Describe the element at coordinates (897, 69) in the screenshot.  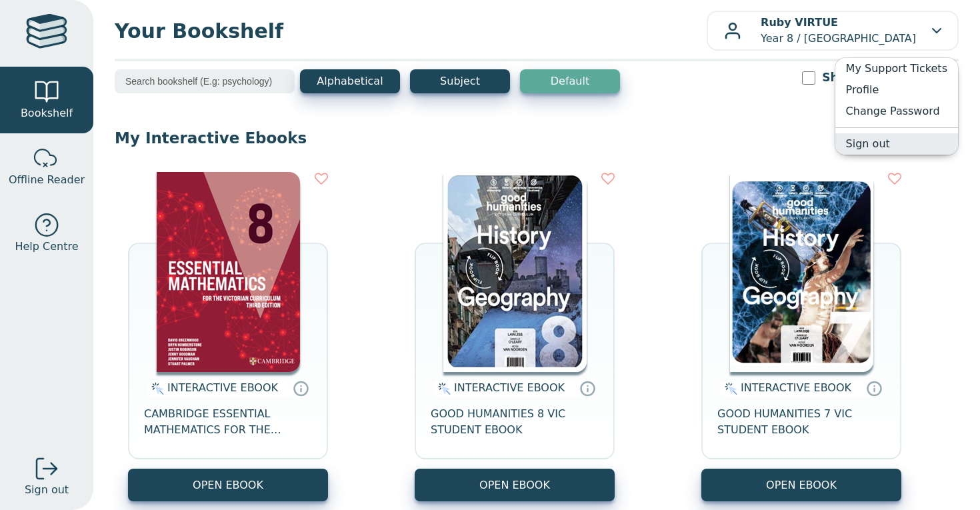
I see `a: My Support Tickets` at that location.